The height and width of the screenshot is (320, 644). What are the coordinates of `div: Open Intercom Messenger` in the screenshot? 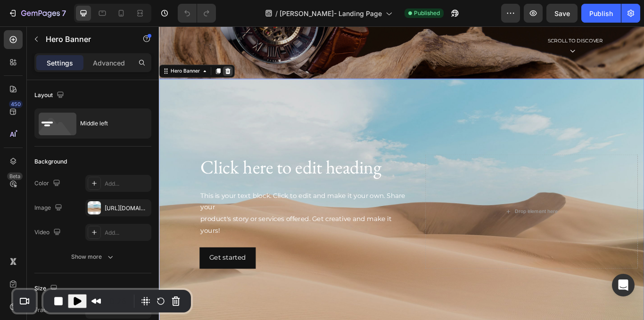 It's located at (624, 286).